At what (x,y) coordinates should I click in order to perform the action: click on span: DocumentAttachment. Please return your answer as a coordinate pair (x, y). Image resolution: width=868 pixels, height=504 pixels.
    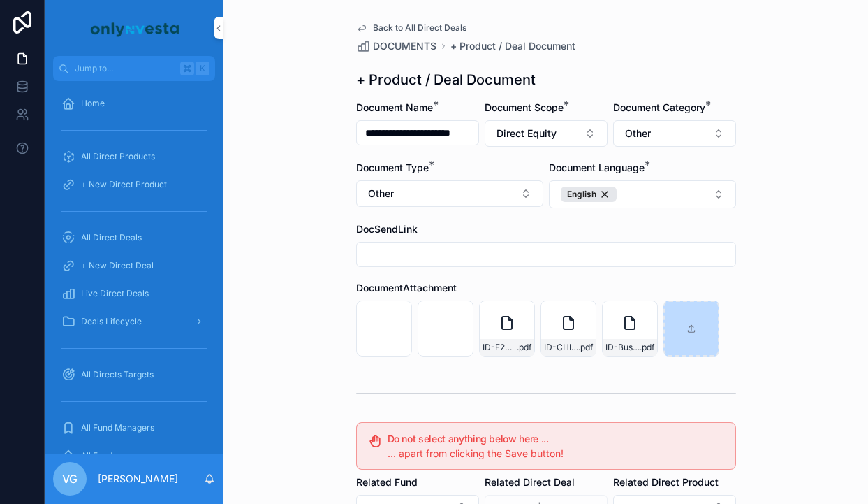
    Looking at the image, I should click on (406, 287).